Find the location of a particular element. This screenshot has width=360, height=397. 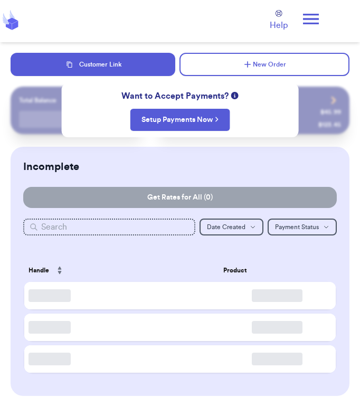

input: Search is located at coordinates (109, 227).